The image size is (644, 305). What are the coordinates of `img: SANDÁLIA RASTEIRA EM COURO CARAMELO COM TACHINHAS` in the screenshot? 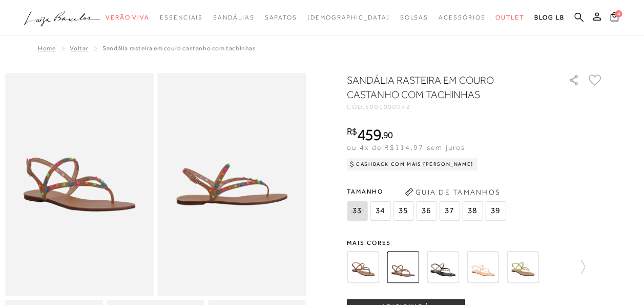 It's located at (363, 267).